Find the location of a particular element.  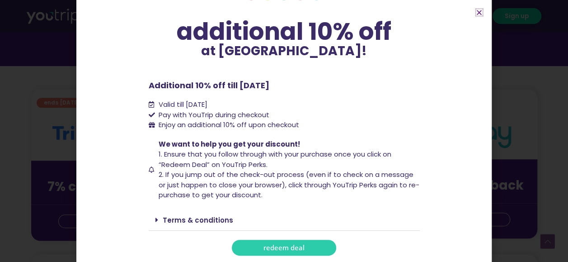

span: 1. Ensure that you follow through with your purchase once you click on “Redeem Deal” on YouTrip P... is located at coordinates (275, 159).